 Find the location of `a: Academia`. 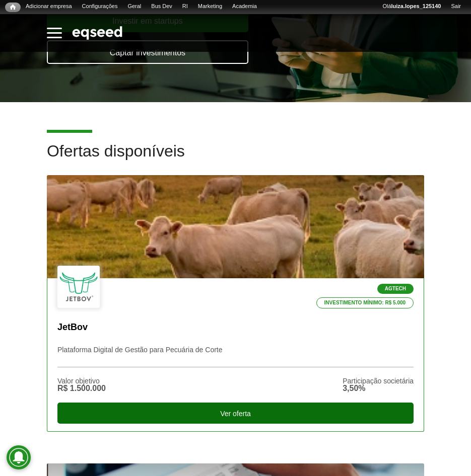

a: Academia is located at coordinates (244, 7).